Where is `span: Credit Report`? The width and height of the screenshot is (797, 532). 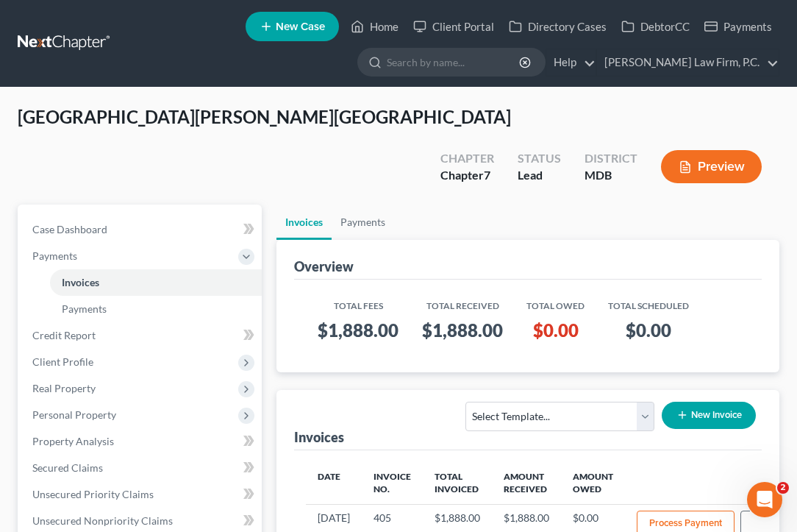 span: Credit Report is located at coordinates (64, 334).